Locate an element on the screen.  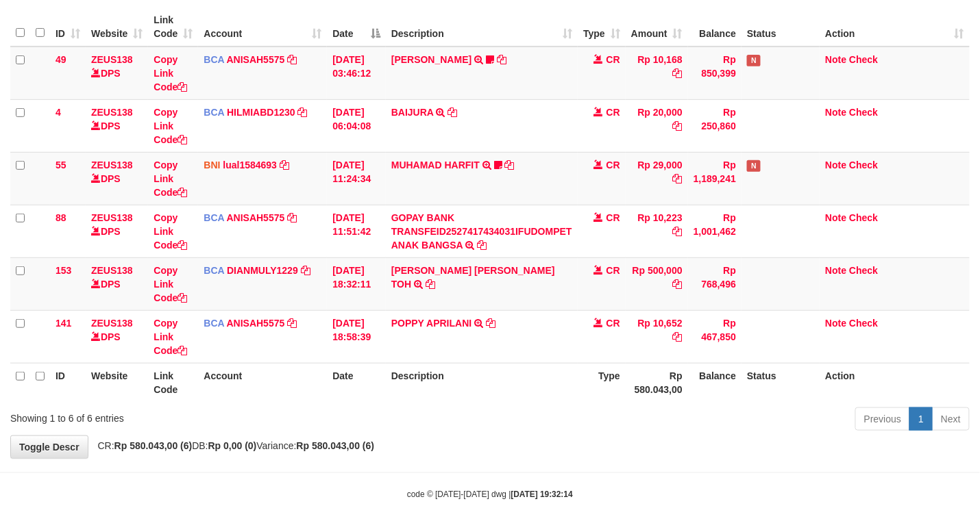
a: Copy Rp 10,168 to clipboard is located at coordinates (678, 73).